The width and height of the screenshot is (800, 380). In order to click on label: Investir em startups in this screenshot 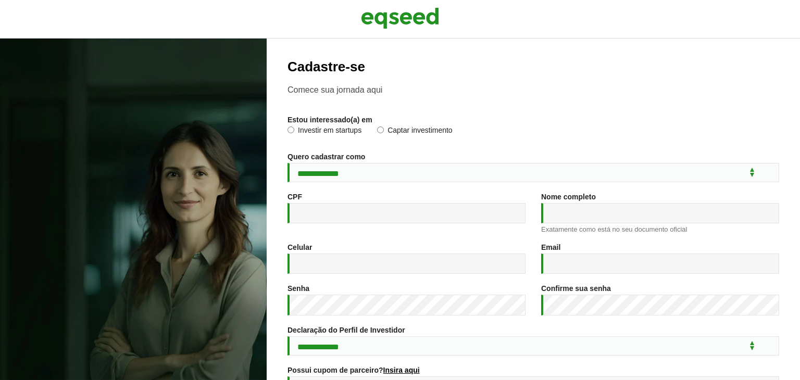, I will do `click(325, 132)`.